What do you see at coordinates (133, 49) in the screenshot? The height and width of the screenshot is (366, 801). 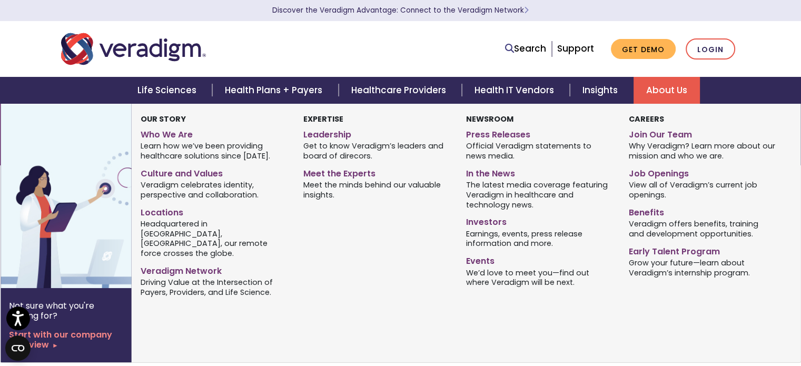 I see `img: Veradigm logo` at bounding box center [133, 49].